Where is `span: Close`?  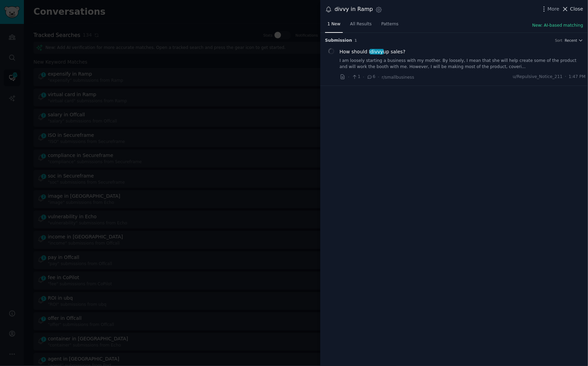 span: Close is located at coordinates (577, 9).